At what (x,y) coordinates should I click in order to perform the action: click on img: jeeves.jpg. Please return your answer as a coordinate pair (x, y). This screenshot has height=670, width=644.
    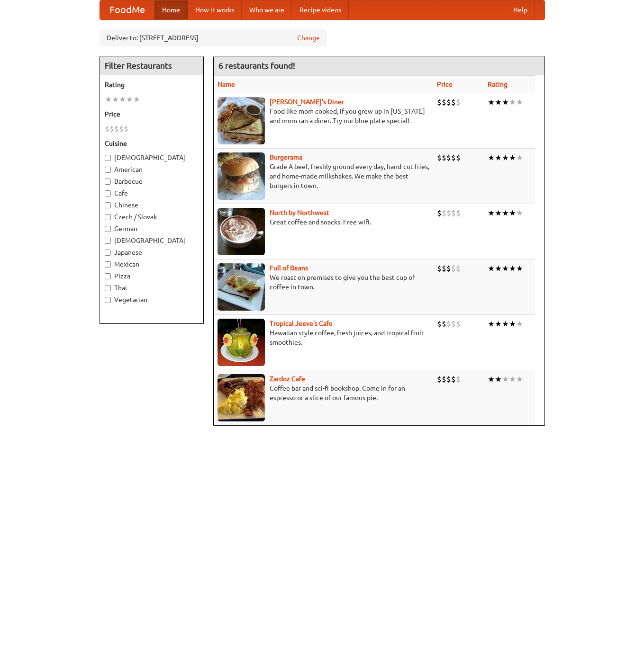
    Looking at the image, I should click on (241, 342).